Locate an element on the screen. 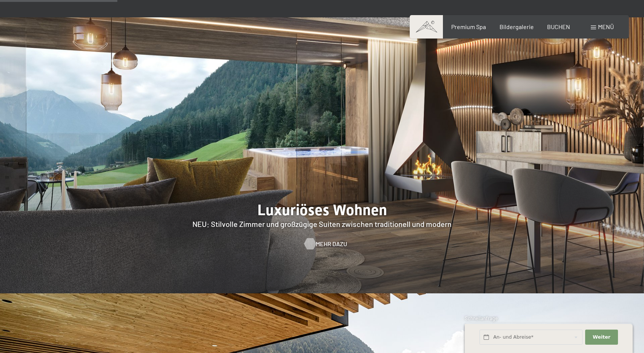 The height and width of the screenshot is (353, 644). button: Weiter is located at coordinates (601, 337).